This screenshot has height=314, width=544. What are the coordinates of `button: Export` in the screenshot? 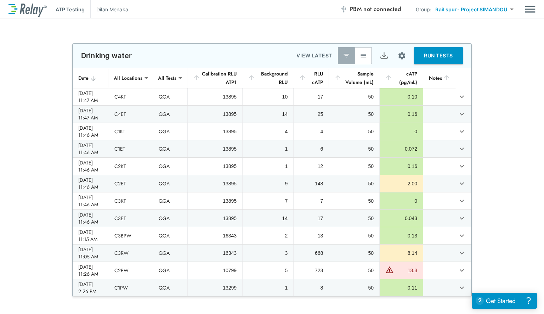 It's located at (384, 56).